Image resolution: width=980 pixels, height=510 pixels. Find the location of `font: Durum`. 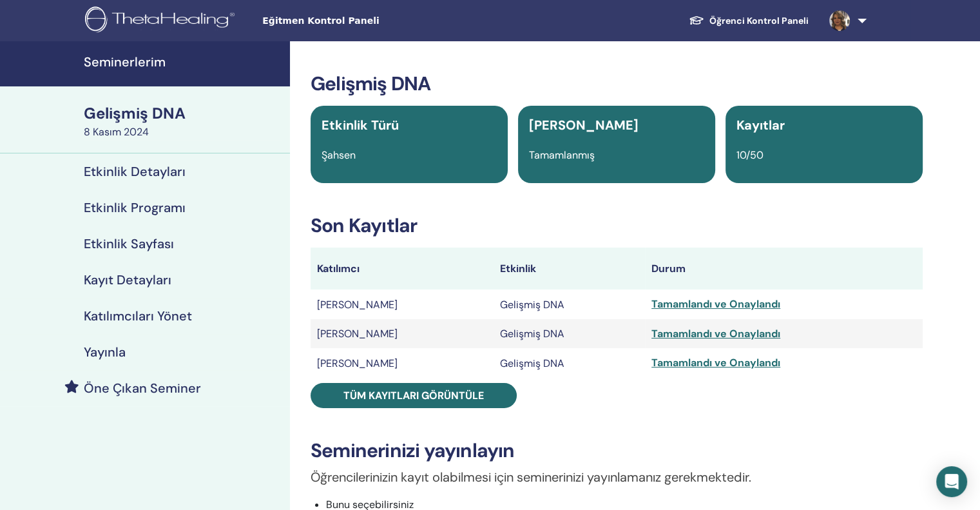

font: Durum is located at coordinates (668, 268).